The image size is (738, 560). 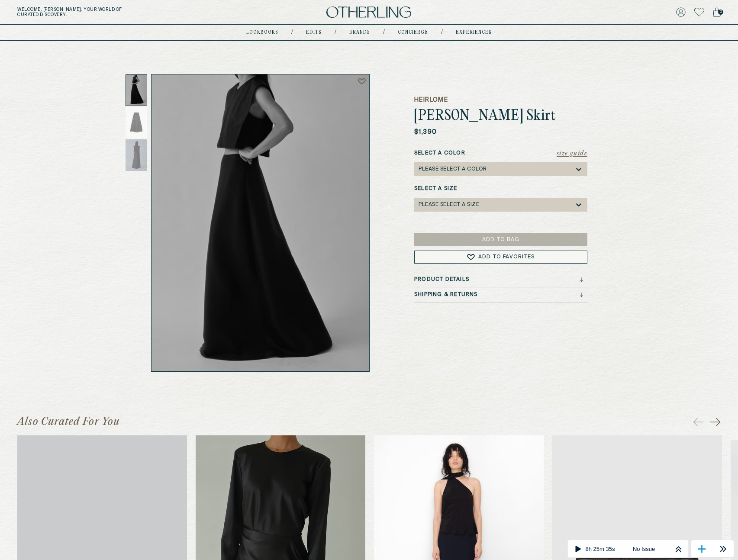 I want to click on button: Size Guide, so click(x=572, y=154).